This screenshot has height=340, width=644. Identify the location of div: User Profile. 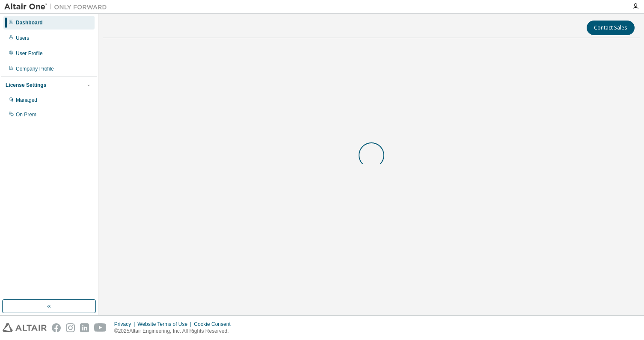
(29, 54).